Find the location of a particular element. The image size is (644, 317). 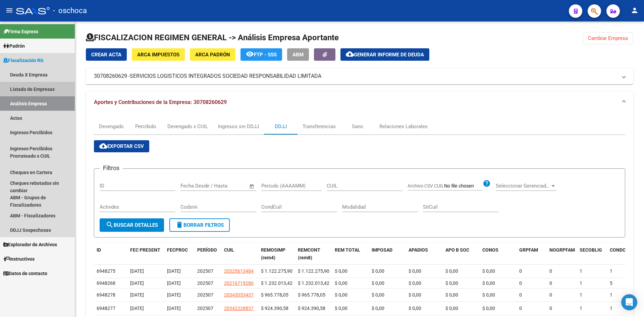

span: CONDCUIL is located at coordinates (621, 250).